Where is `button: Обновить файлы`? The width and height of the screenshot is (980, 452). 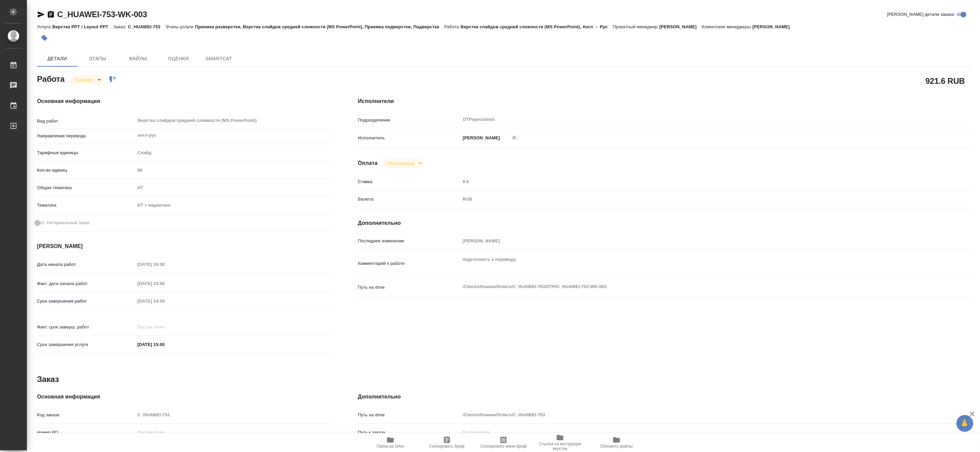
button: Обновить файлы is located at coordinates (617, 442).